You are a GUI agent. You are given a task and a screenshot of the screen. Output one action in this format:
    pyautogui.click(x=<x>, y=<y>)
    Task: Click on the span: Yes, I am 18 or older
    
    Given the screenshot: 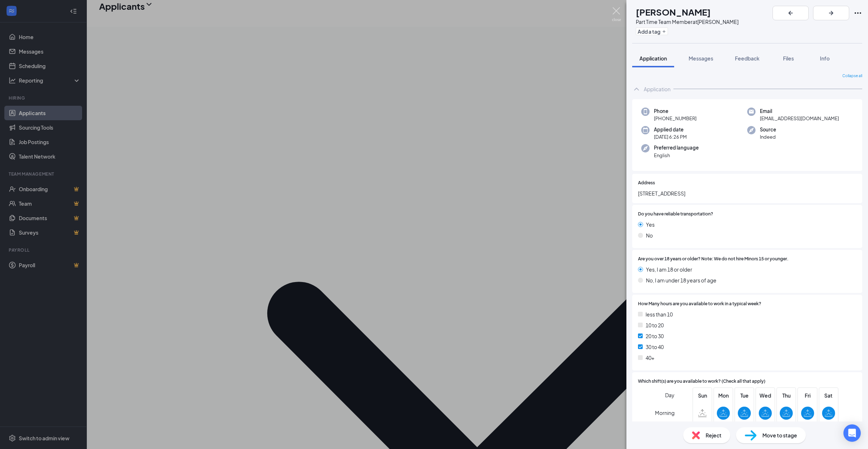 What is the action you would take?
    pyautogui.click(x=670, y=269)
    